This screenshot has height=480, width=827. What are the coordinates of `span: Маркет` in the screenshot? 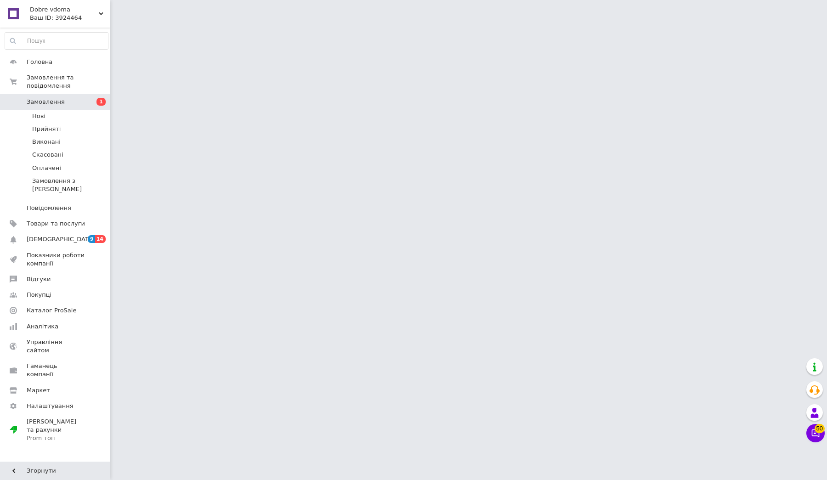 It's located at (38, 391).